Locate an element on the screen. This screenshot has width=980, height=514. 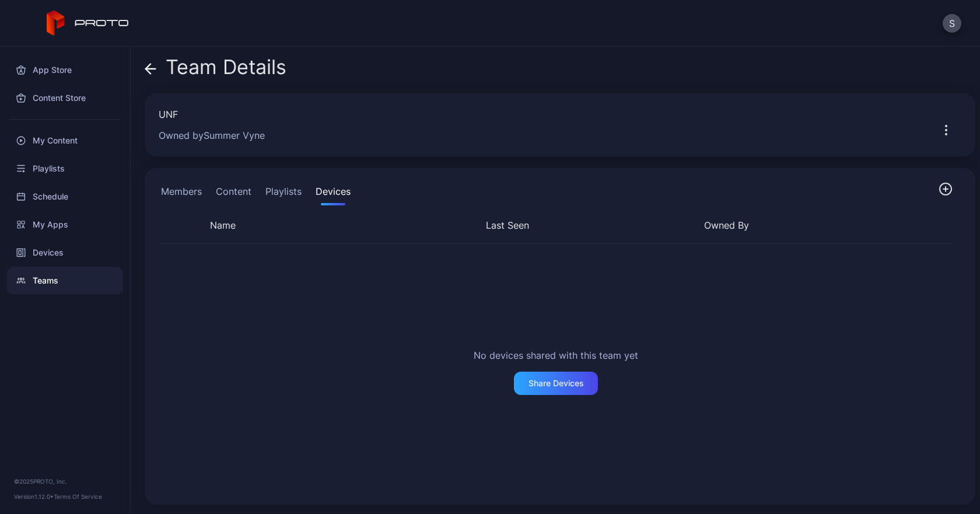
div: App Store is located at coordinates (65, 70).